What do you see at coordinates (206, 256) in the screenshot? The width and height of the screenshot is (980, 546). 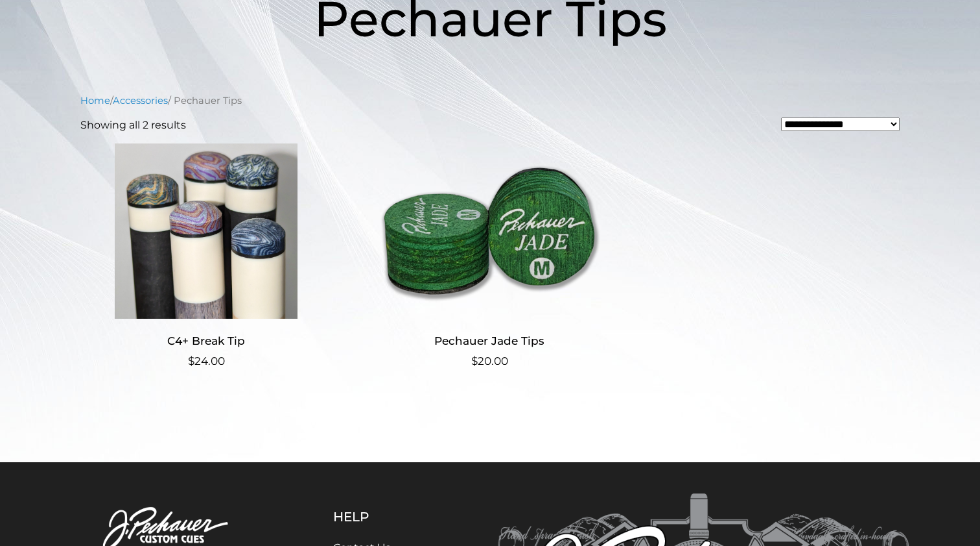 I see `a: C4+ Break Tip $24.00` at bounding box center [206, 256].